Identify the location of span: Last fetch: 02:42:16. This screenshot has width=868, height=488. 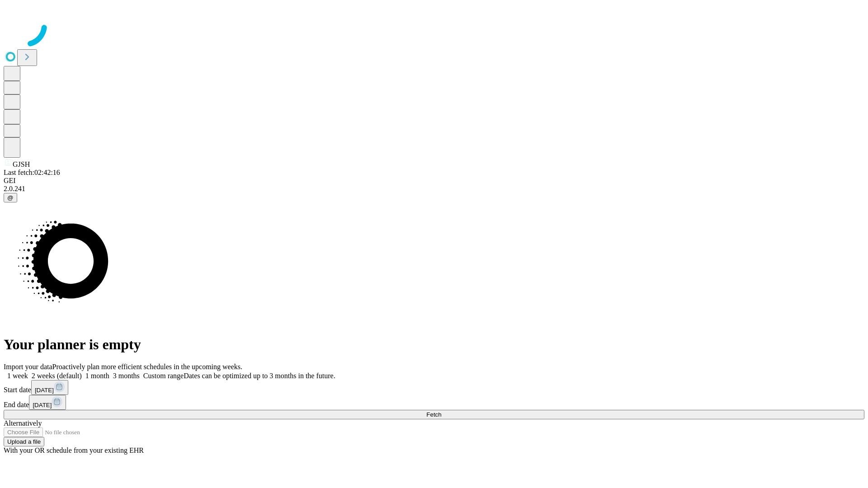
(32, 172).